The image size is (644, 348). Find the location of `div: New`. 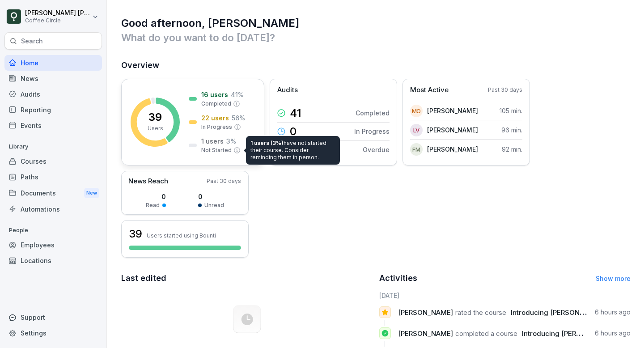

div: New is located at coordinates (92, 193).